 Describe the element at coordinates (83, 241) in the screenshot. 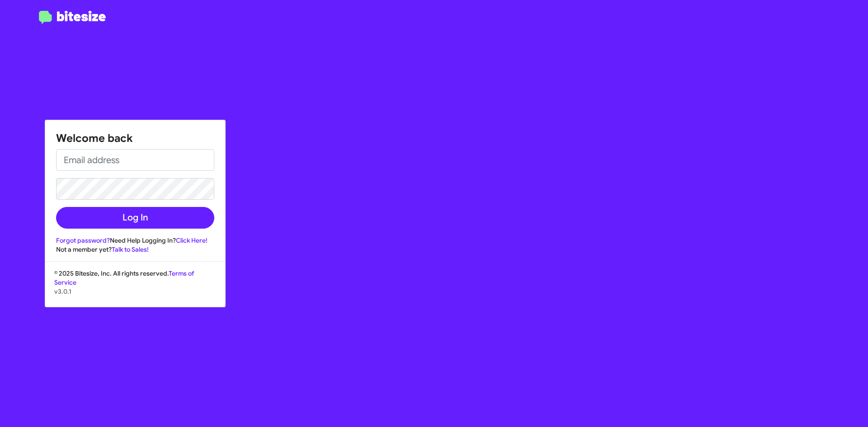

I see `a: Forgot password?` at that location.